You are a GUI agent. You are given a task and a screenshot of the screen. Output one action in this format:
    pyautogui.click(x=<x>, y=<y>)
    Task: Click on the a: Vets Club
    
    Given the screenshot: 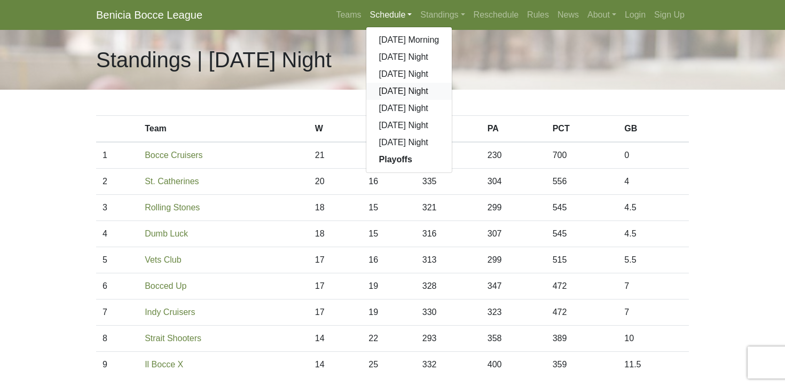 What is the action you would take?
    pyautogui.click(x=163, y=259)
    